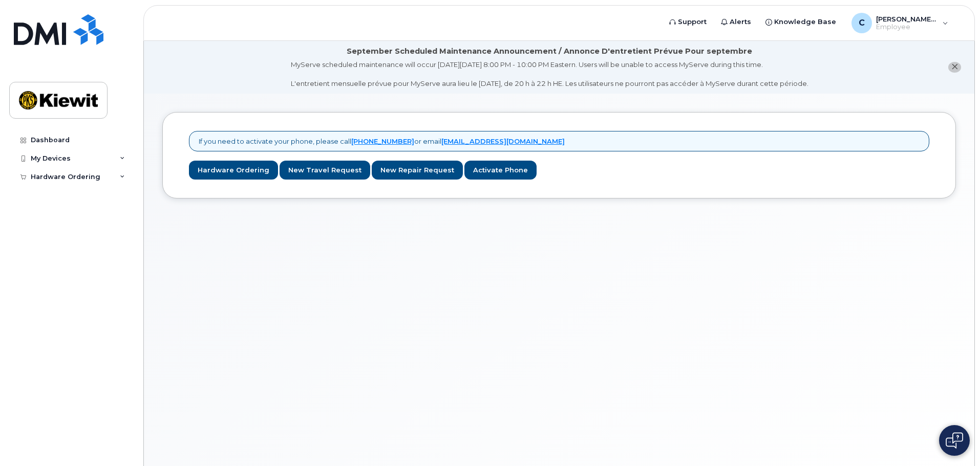 Image resolution: width=980 pixels, height=466 pixels. Describe the element at coordinates (955, 67) in the screenshot. I see `button: close notification` at that location.